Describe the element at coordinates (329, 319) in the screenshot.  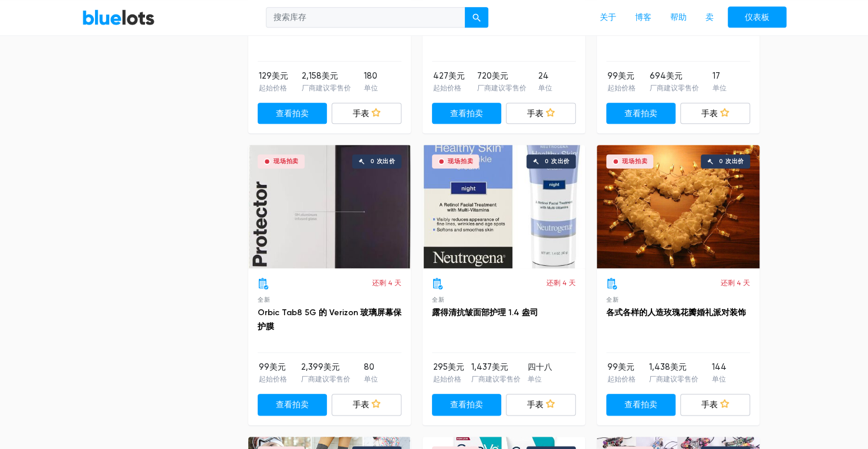
I see `a: Orbic Tab8 5G 的 Verizon 玻璃屏幕保护膜` at that location.